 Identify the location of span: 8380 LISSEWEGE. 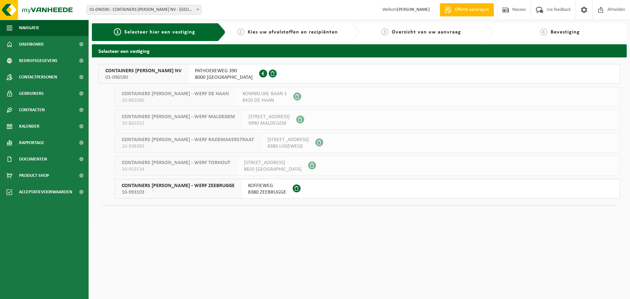
(288, 146).